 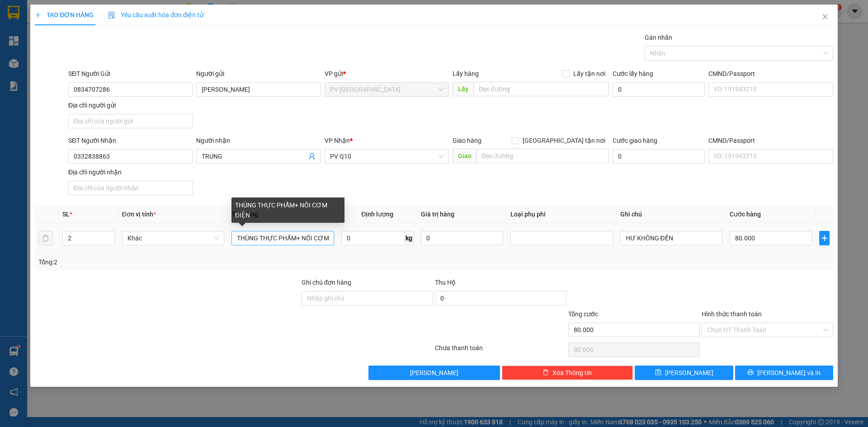 I want to click on input: Địa chỉ của người gửi, so click(x=130, y=121).